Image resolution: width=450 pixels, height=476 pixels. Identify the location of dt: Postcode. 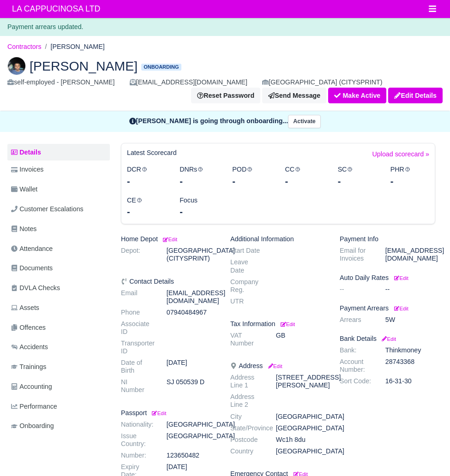
(246, 440).